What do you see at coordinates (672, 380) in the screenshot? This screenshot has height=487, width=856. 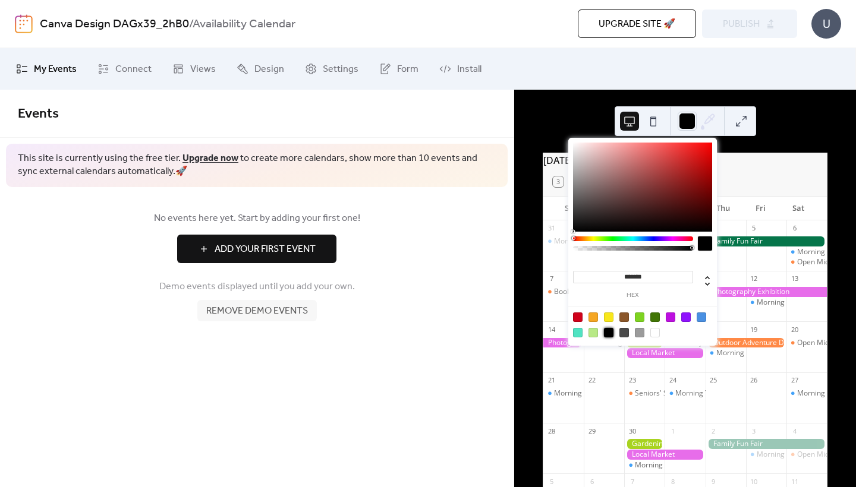 I see `div: 24` at bounding box center [672, 380].